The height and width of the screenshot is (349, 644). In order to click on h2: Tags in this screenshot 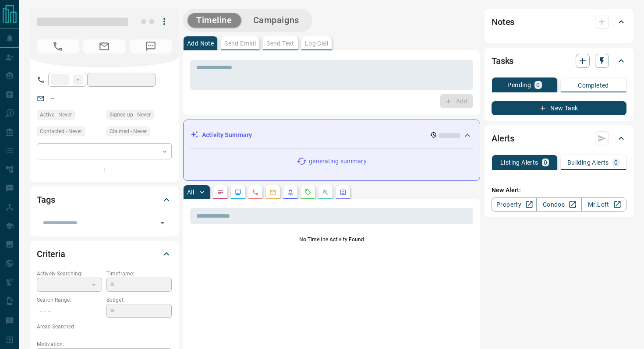, I will do `click(46, 200)`.